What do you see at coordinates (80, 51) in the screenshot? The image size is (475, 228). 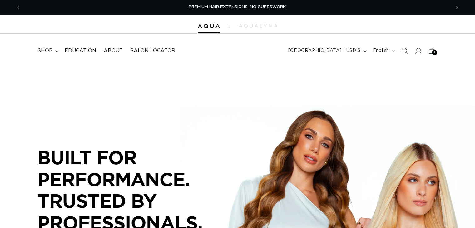 I see `span: Education` at bounding box center [80, 51].